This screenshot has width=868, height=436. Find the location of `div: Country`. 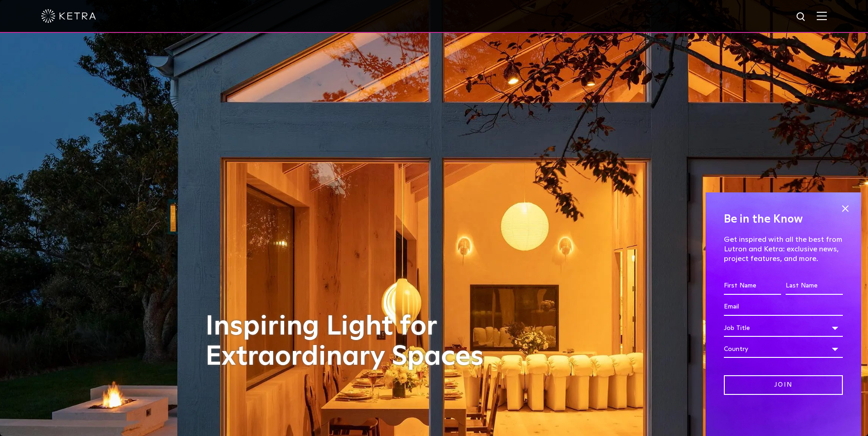

div: Country is located at coordinates (783, 349).